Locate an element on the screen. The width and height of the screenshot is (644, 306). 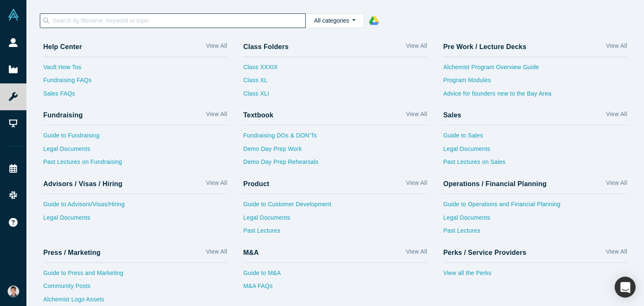
h4: Product is located at coordinates (256, 183).